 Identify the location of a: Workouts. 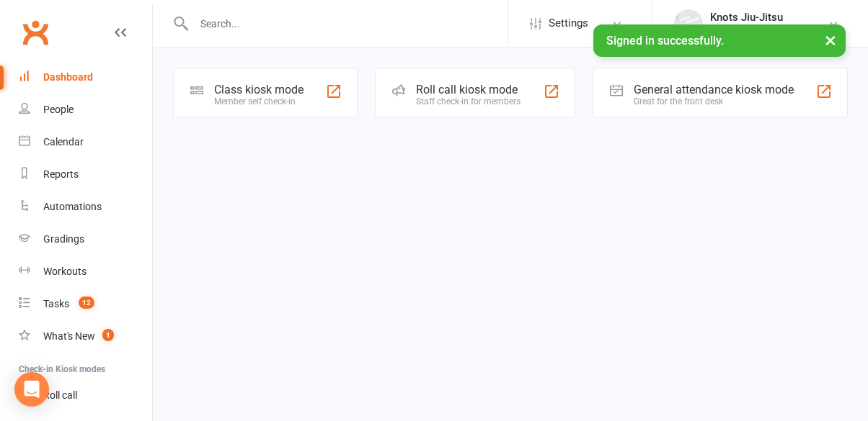
(85, 271).